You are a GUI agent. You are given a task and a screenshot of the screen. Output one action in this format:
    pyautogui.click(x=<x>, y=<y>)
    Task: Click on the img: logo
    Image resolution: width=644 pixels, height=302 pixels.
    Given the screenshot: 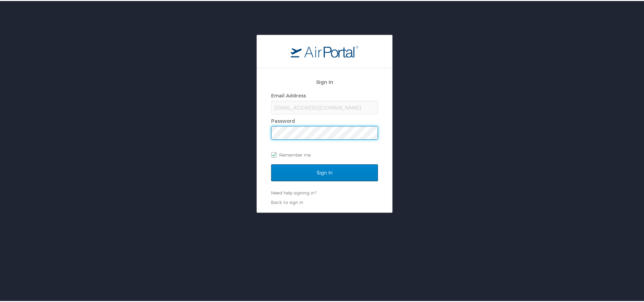 What is the action you would take?
    pyautogui.click(x=325, y=51)
    